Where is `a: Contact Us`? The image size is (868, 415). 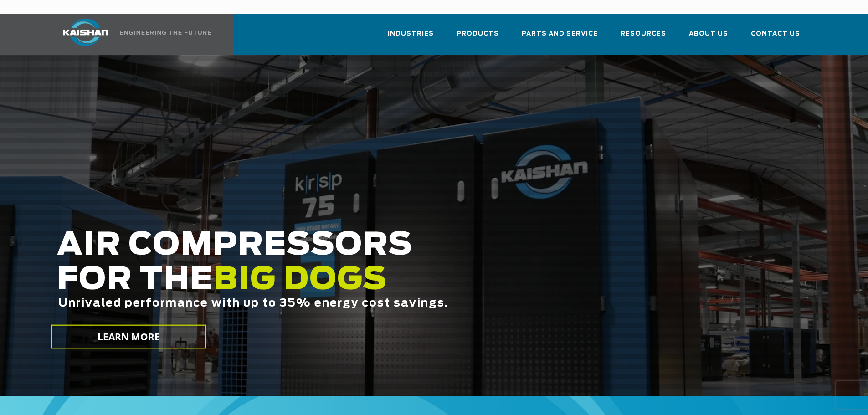
a: Contact Us is located at coordinates (775, 37).